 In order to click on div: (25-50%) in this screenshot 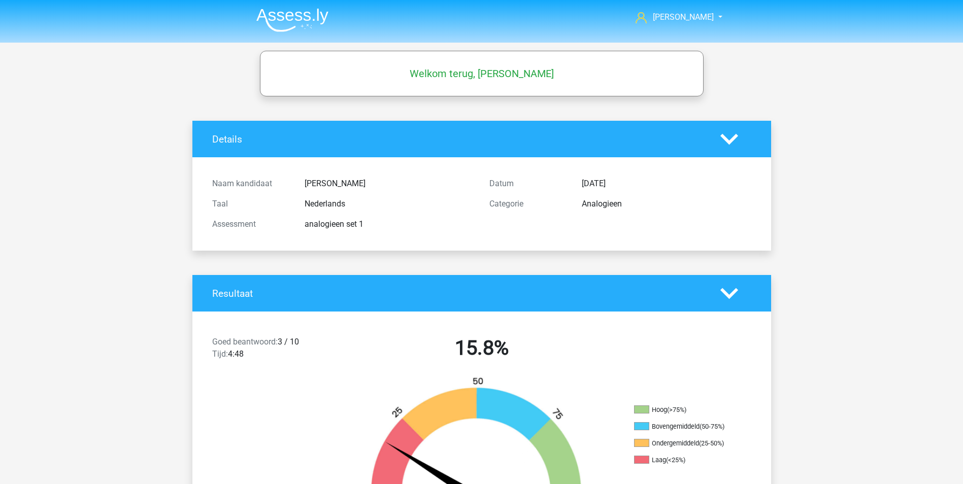, I will do `click(711, 443)`.